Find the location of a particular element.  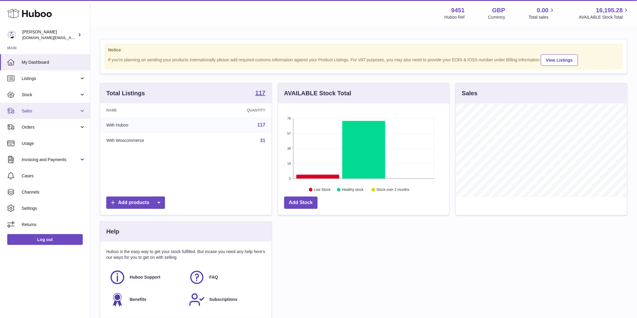

a: Log out is located at coordinates (45, 240).